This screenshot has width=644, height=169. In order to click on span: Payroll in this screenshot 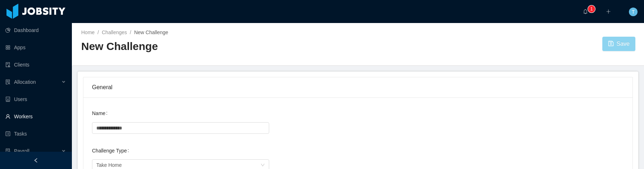, I will do `click(21, 151)`.